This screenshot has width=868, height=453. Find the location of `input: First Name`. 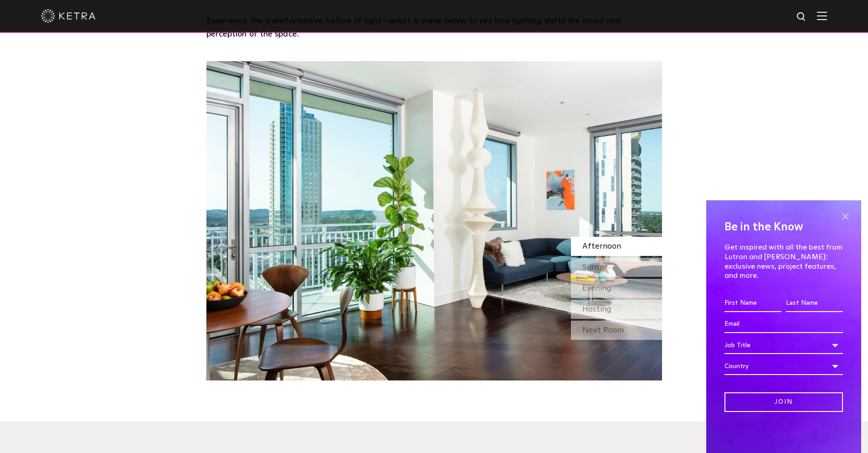

input: First Name is located at coordinates (753, 304).